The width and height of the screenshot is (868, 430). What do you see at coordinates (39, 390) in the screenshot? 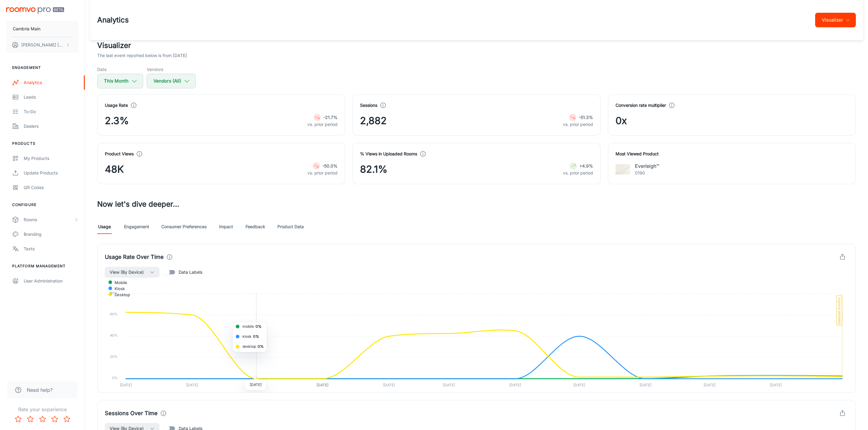
I see `span: Need help?` at bounding box center [39, 390].